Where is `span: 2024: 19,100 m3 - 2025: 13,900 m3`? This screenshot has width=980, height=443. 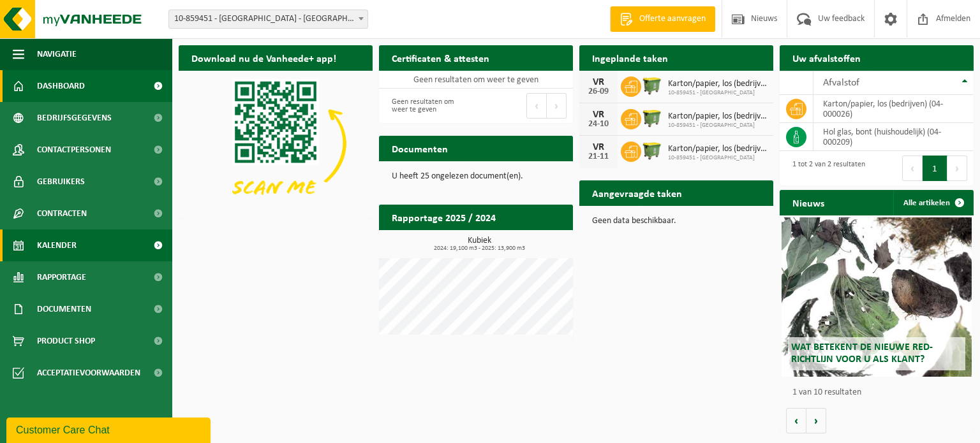 span: 2024: 19,100 m3 - 2025: 13,900 m3 is located at coordinates (479, 249).